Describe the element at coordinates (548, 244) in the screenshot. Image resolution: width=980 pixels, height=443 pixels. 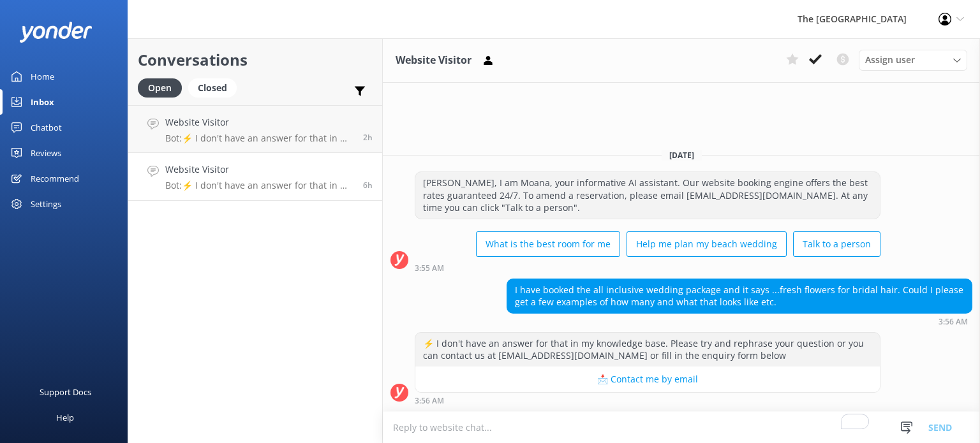
I see `button: What is the best room for me` at that location.